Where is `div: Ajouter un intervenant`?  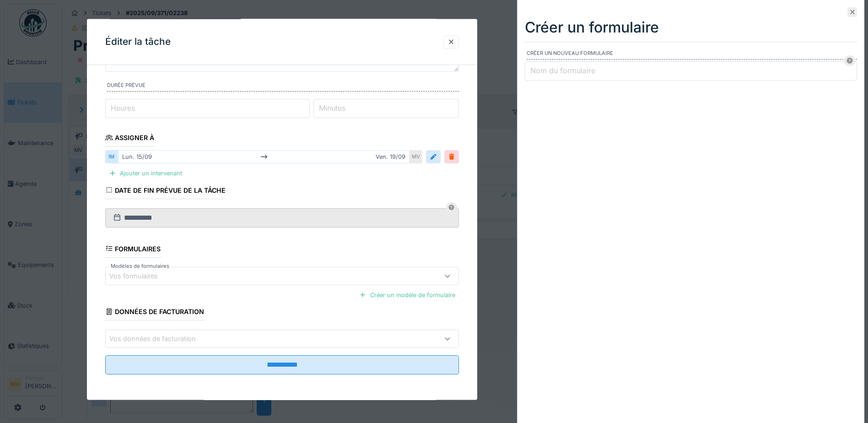 div: Ajouter un intervenant is located at coordinates (146, 173).